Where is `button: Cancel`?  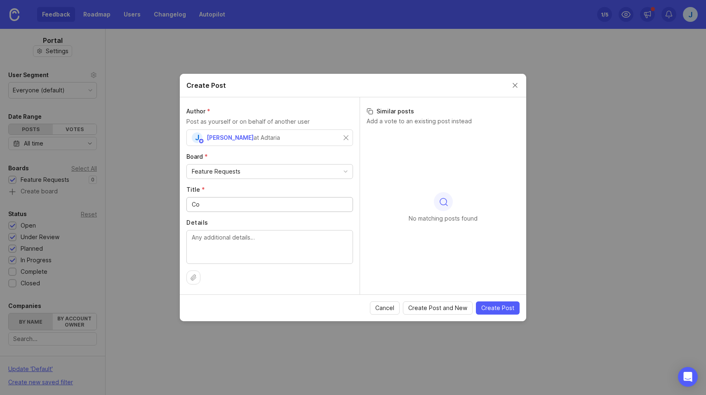
button: Cancel is located at coordinates (385, 308).